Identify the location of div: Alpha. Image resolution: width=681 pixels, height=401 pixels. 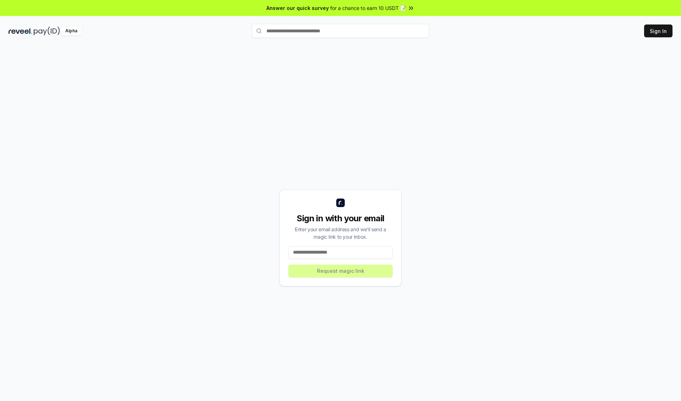
(71, 31).